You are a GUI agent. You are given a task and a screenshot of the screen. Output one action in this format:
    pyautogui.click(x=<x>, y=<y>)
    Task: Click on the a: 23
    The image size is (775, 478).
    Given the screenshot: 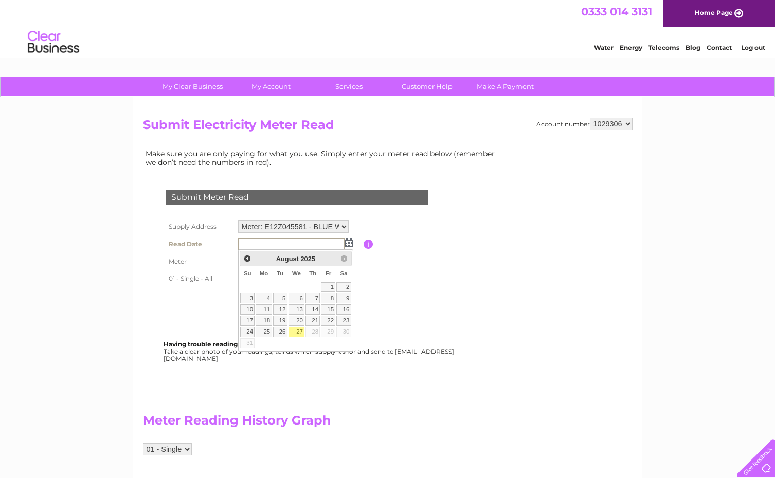 What is the action you would take?
    pyautogui.click(x=344, y=321)
    